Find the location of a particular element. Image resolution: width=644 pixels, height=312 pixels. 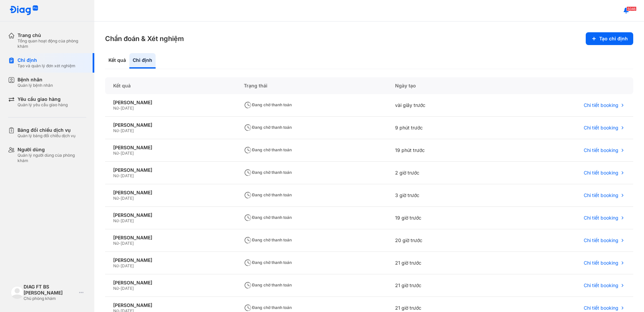

div: Quản lý người dùng của phòng khám is located at coordinates (52, 158).